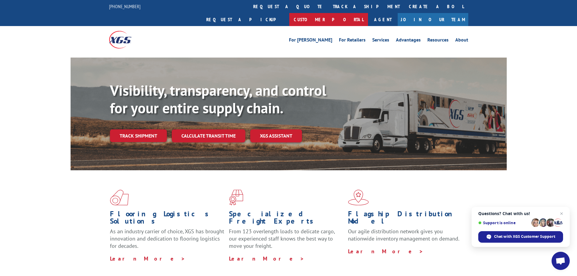 The width and height of the screenshot is (577, 276). I want to click on b: Visibility, transparency, and control for your entire supply chain., so click(218, 99).